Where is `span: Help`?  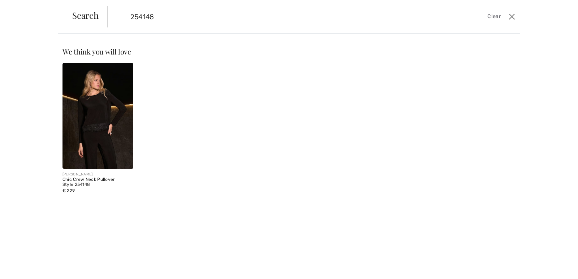
span: Help is located at coordinates (23, 8).